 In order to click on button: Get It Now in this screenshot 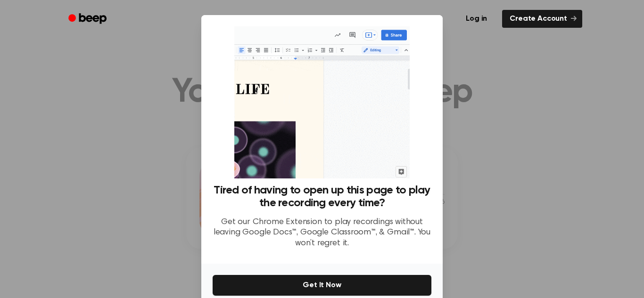, I will do `click(322, 286)`.